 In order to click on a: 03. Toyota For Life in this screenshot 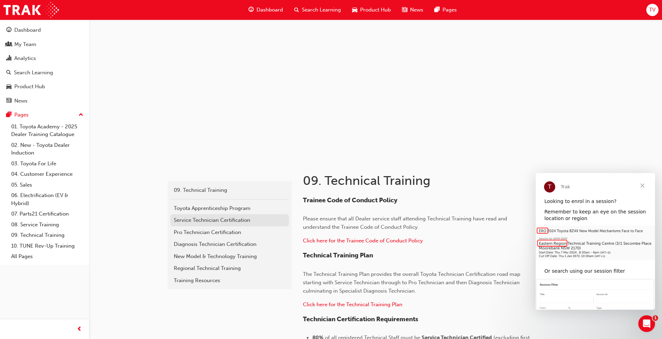, I will do `click(47, 164)`.